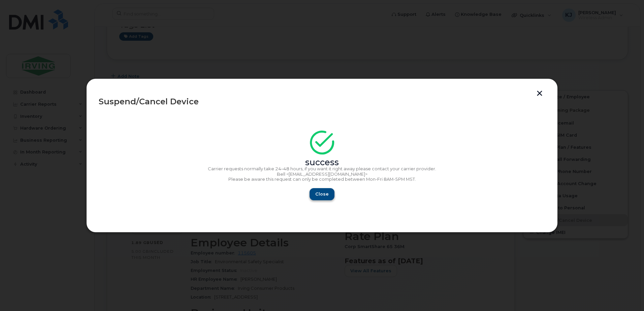  What do you see at coordinates (322, 163) in the screenshot?
I see `div: success` at bounding box center [322, 163].